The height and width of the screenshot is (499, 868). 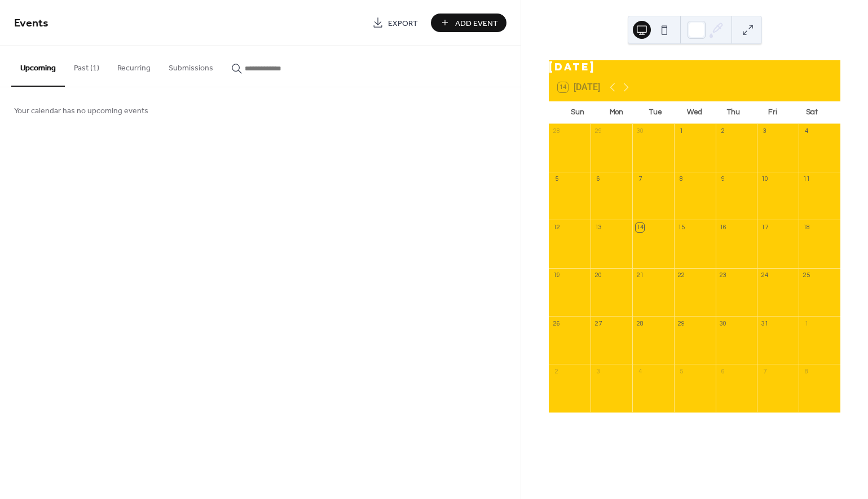 I want to click on div: 14, so click(x=639, y=227).